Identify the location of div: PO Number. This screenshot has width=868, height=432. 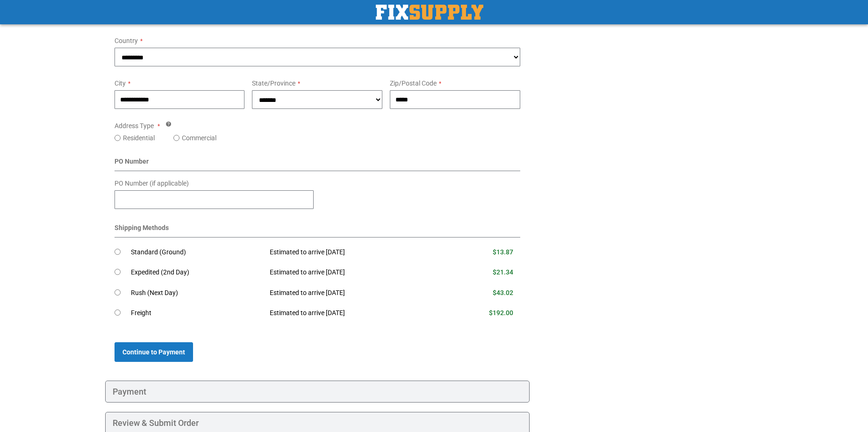
(317, 164).